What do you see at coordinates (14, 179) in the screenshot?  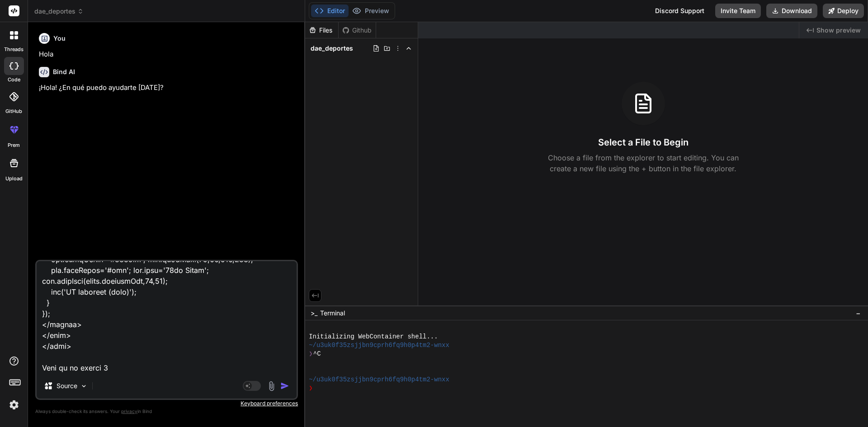 I see `label: Upload` at bounding box center [14, 179].